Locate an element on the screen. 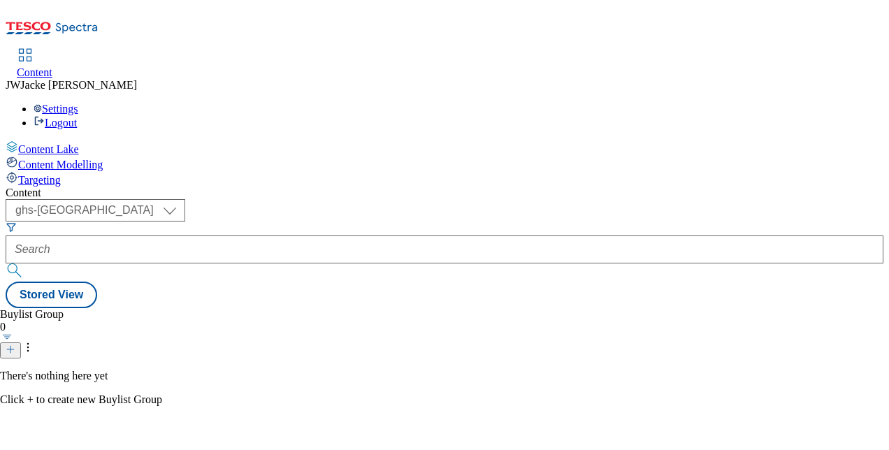 The height and width of the screenshot is (450, 889). a: Settings is located at coordinates (56, 108).